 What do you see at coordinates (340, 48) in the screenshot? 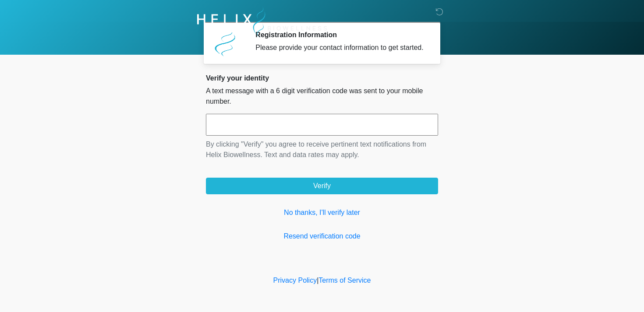
I see `div: Please provide your contact information to get started.` at bounding box center [340, 48].